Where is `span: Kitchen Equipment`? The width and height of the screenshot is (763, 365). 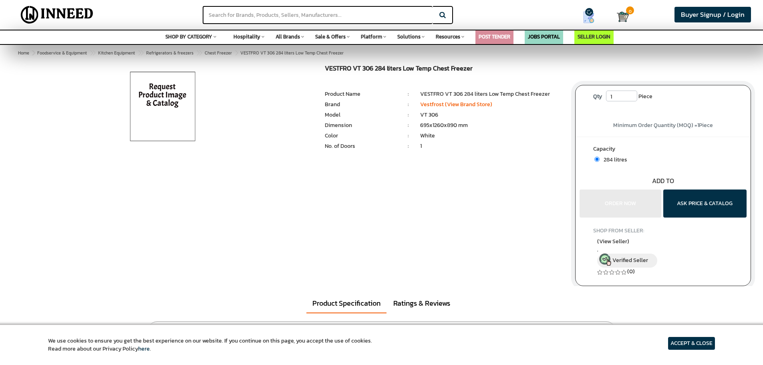 span: Kitchen Equipment is located at coordinates (116, 53).